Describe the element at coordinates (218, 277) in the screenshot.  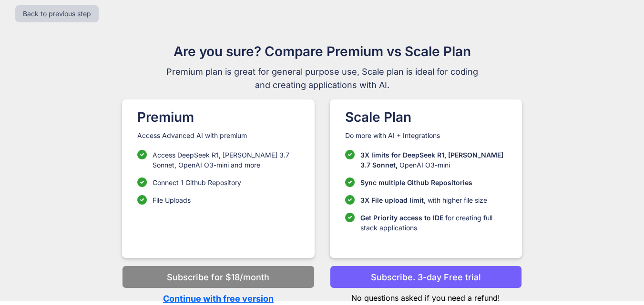
I see `button: Subscribe for $18/month` at that location.